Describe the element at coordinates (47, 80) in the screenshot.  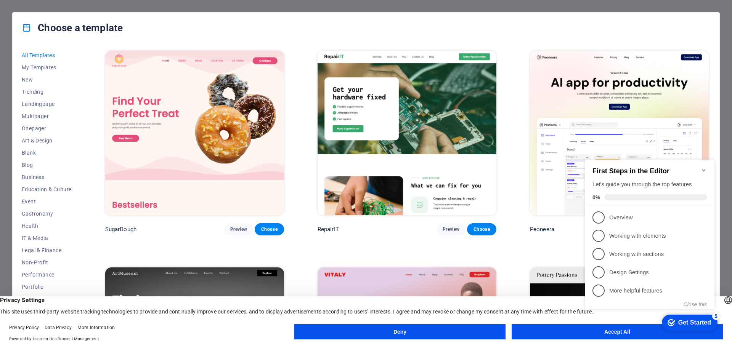
I see `button: New` at that location.